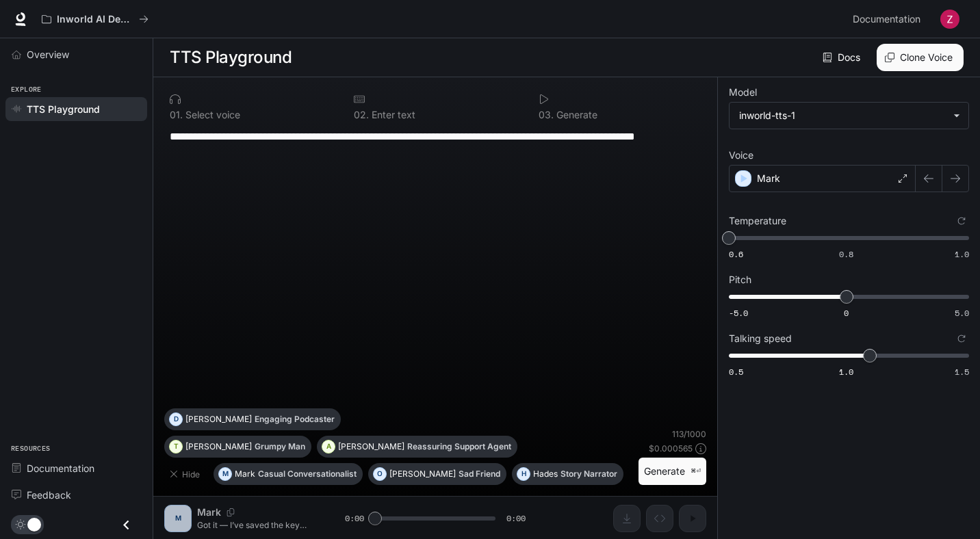  What do you see at coordinates (524, 475) in the screenshot?
I see `div: H` at bounding box center [524, 475].